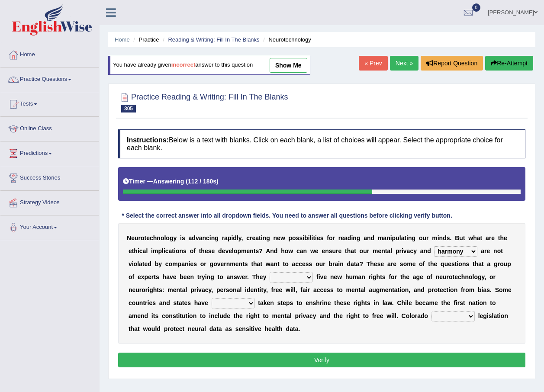 The width and height of the screenshot is (544, 392). I want to click on b: 112 / 180s, so click(202, 181).